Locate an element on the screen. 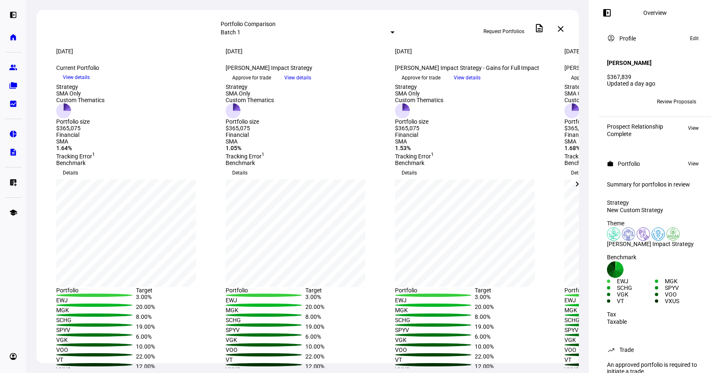  div: Benchmark is located at coordinates (655, 257).